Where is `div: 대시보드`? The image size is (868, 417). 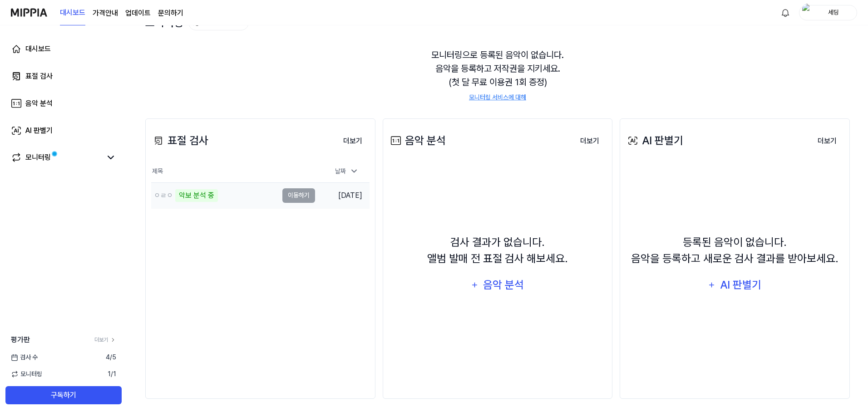
div: 대시보드 is located at coordinates (38, 49).